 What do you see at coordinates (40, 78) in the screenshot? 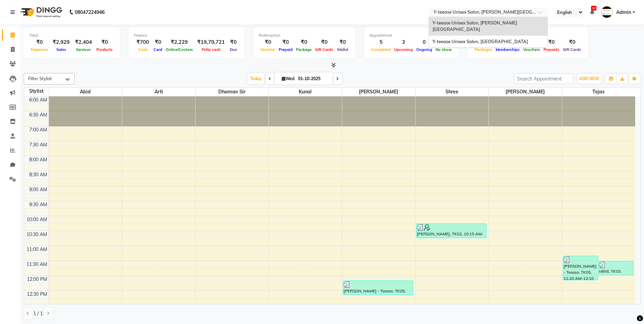
I see `span: Filter Stylist` at bounding box center [40, 78].